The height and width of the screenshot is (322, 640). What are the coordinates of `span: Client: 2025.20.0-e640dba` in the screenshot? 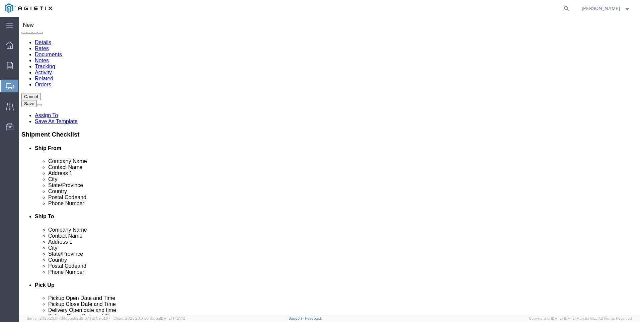 It's located at (149, 318).